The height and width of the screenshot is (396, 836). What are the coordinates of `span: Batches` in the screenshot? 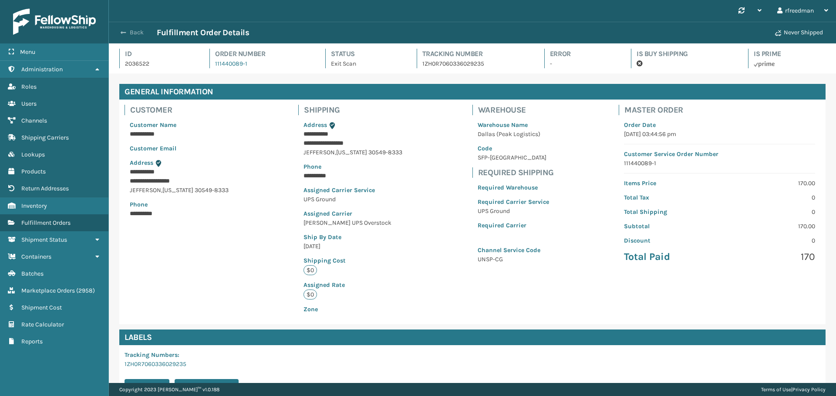 It's located at (32, 274).